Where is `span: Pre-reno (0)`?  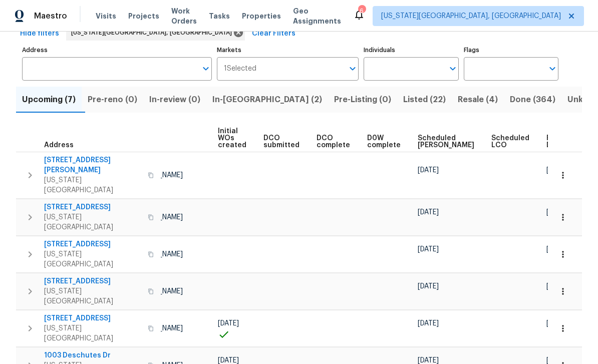 span: Pre-reno (0) is located at coordinates (112, 99).